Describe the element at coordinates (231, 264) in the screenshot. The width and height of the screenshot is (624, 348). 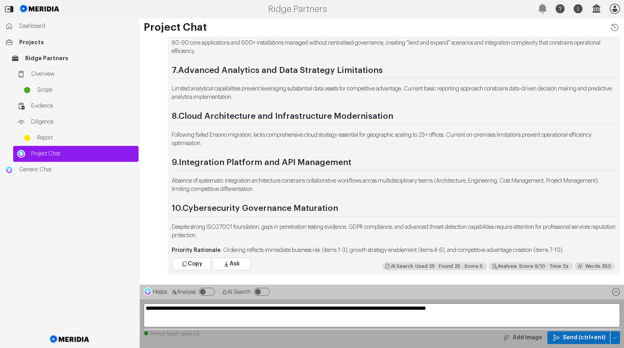
I see `button: Ask` at that location.